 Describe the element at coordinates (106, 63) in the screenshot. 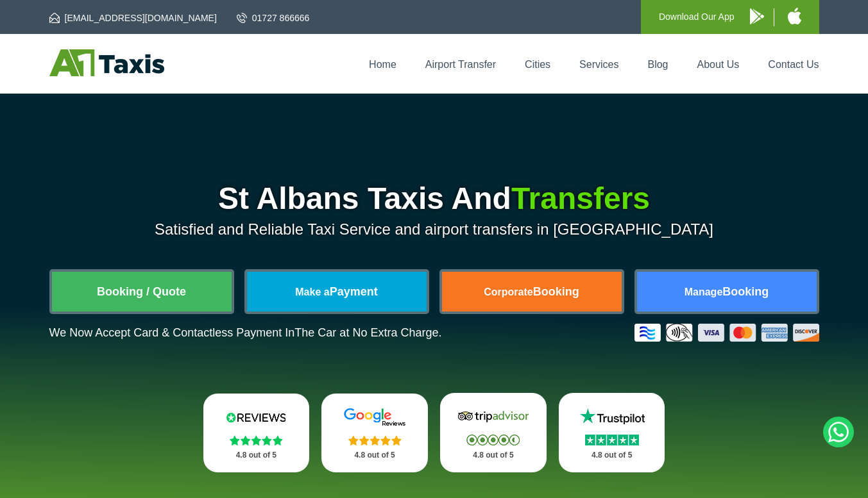

I see `img: A1 Taxis St Albans LTD` at that location.